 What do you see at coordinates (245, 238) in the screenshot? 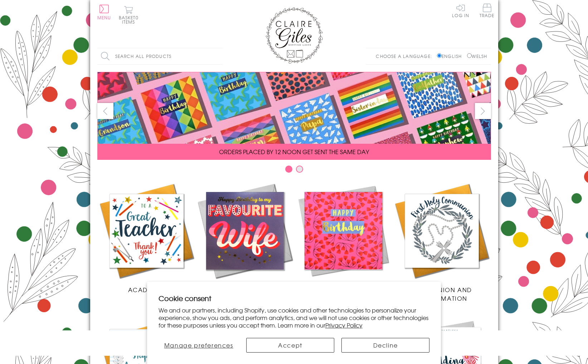
I see `a: New Releases` at bounding box center [245, 238].